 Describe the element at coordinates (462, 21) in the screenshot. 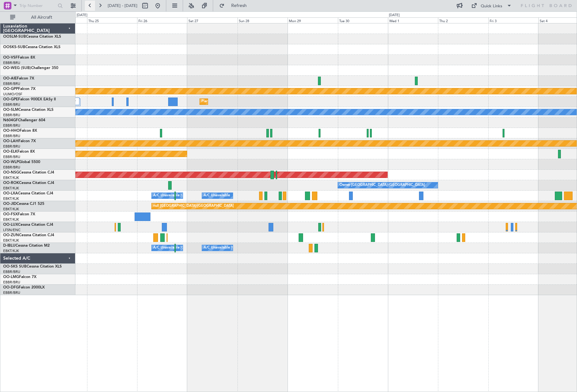

I see `div: Thu 2` at that location.